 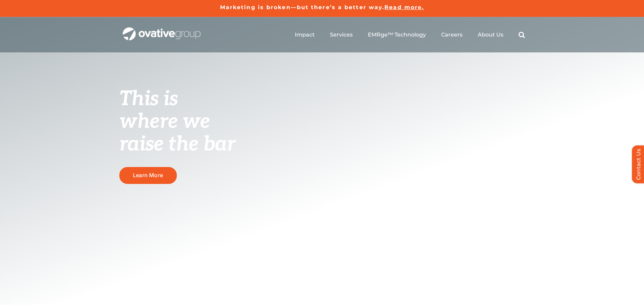 I want to click on a: Read more., so click(x=404, y=7).